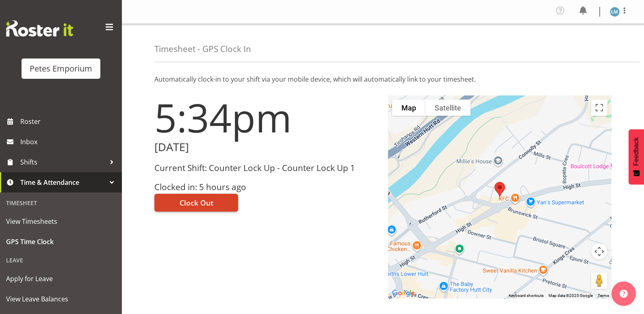  I want to click on div: Leave, so click(61, 260).